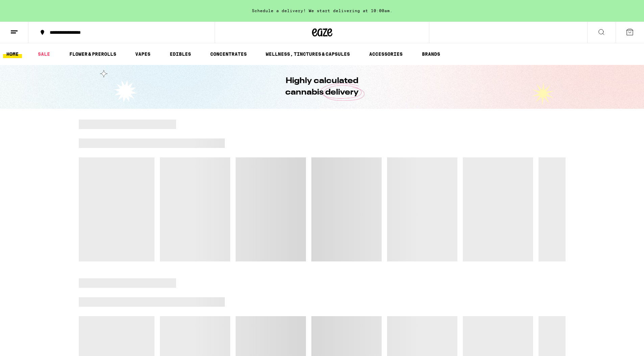 Image resolution: width=644 pixels, height=356 pixels. Describe the element at coordinates (431, 54) in the screenshot. I see `a: BRANDS` at that location.